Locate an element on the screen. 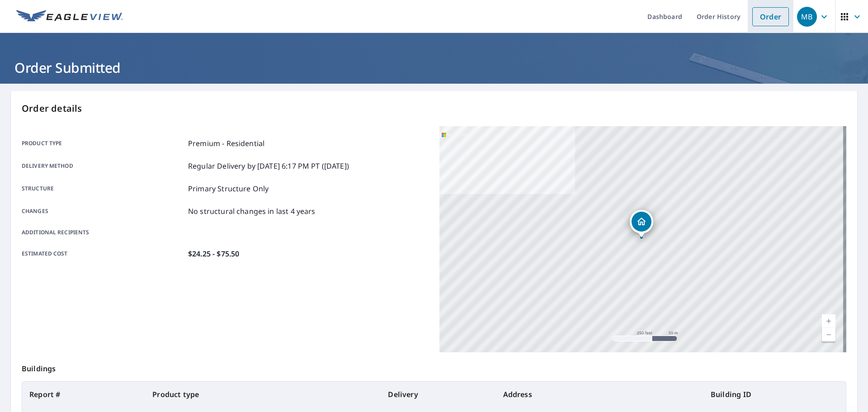 Image resolution: width=868 pixels, height=412 pixels. p: Delivery method is located at coordinates (103, 166).